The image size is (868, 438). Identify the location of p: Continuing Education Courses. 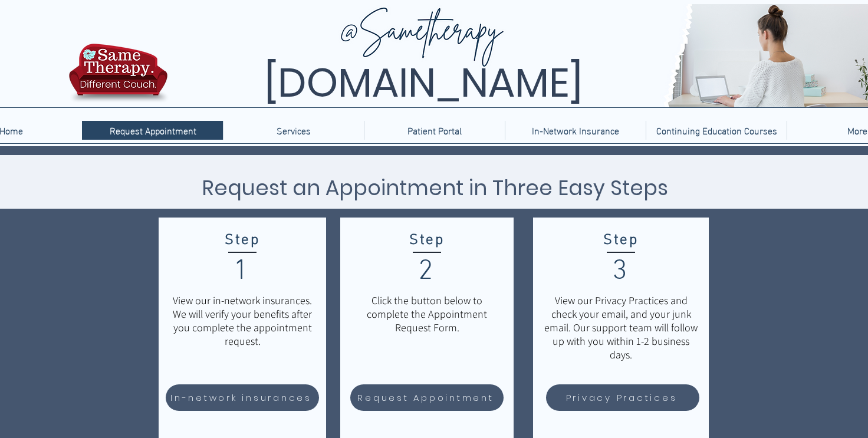
(716, 130).